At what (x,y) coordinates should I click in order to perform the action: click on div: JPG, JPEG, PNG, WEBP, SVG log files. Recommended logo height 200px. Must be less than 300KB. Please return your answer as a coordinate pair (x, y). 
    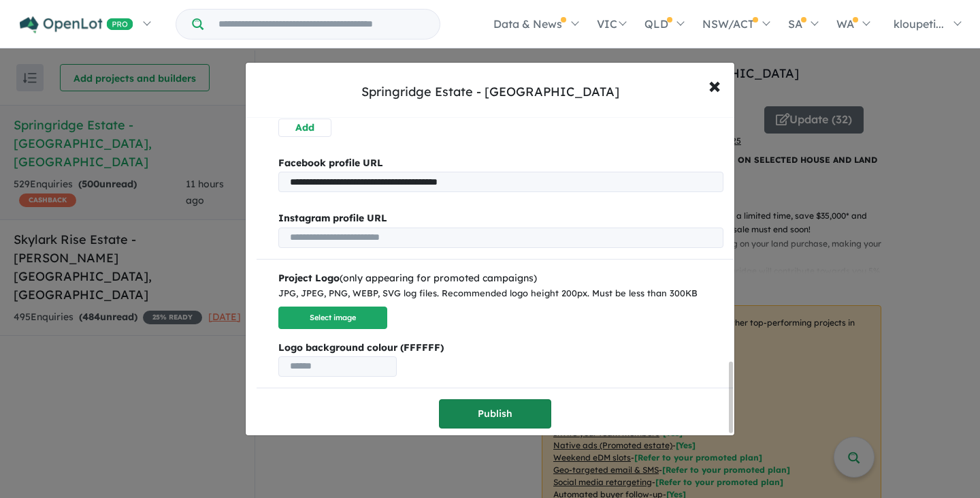
    Looking at the image, I should click on (501, 293).